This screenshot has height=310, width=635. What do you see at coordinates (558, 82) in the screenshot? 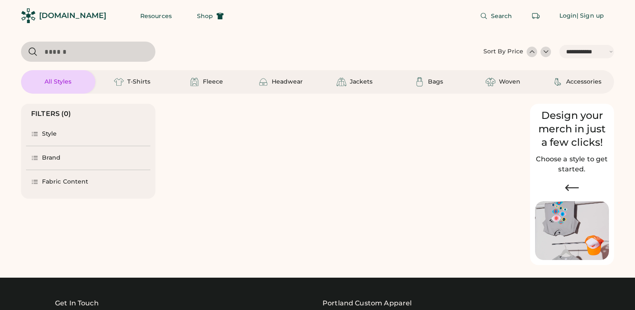
I see `img: Accessories Icon` at bounding box center [558, 82].